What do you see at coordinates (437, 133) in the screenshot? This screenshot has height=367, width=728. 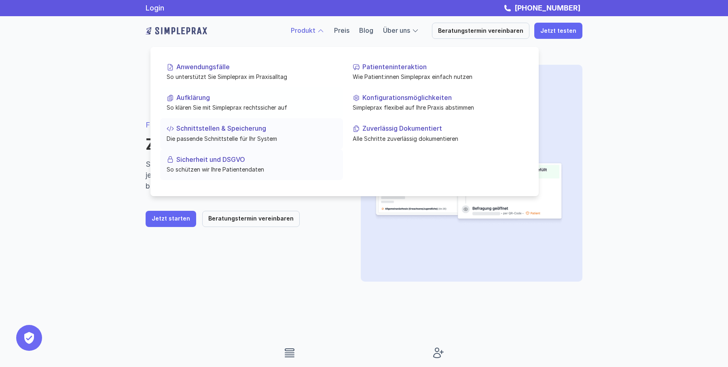 I see `a: Zuverlässig DokumentiertAlle Schritte zuverlässig dokumentieren` at bounding box center [437, 133].